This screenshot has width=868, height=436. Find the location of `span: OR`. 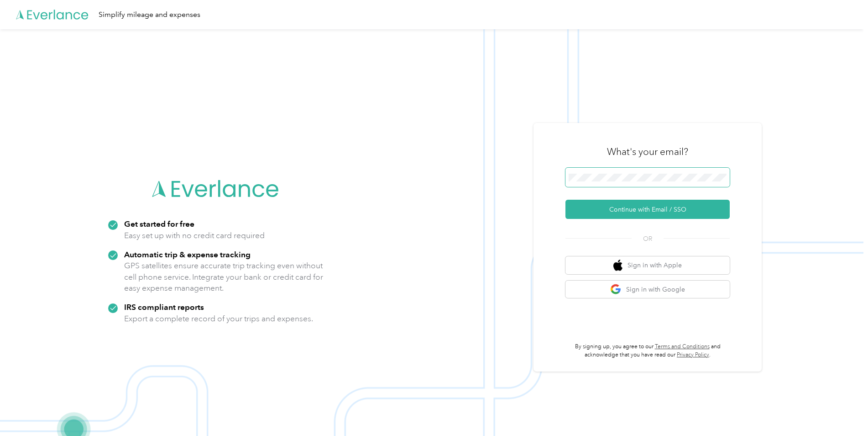

span: OR is located at coordinates (648, 238).